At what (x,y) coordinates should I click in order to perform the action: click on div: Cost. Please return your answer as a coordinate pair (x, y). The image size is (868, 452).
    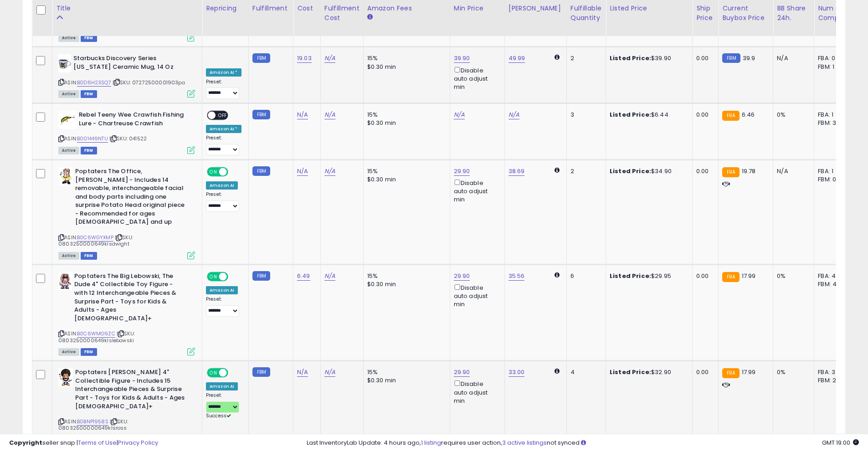
    Looking at the image, I should click on (307, 8).